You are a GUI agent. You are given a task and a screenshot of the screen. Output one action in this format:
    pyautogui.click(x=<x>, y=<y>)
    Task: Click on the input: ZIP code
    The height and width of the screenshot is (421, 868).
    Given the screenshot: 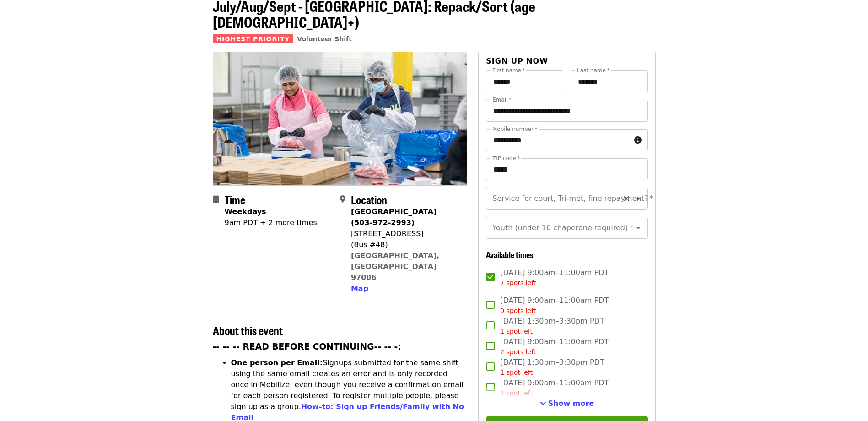 What is the action you would take?
    pyautogui.click(x=567, y=169)
    